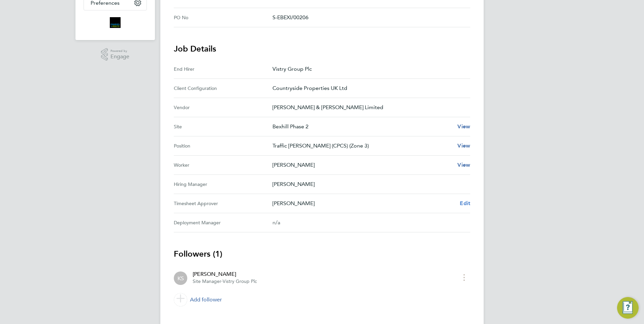 Image resolution: width=644 pixels, height=324 pixels. Describe the element at coordinates (223, 184) in the screenshot. I see `div: Hiring Manager` at that location.